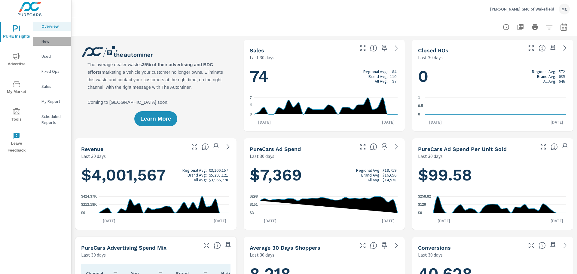 This screenshot has width=577, height=274. Describe the element at coordinates (324, 175) in the screenshot. I see `h1: $7,369` at that location.